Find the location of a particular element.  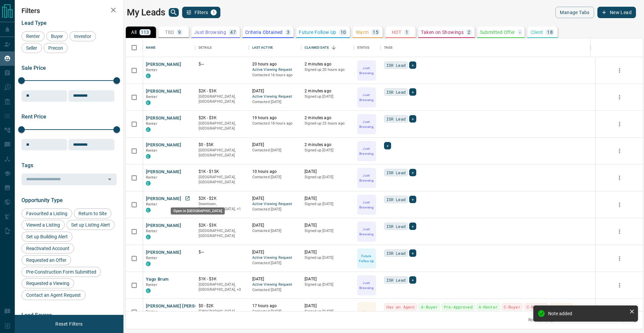

p: Rows per page: is located at coordinates (543, 320).